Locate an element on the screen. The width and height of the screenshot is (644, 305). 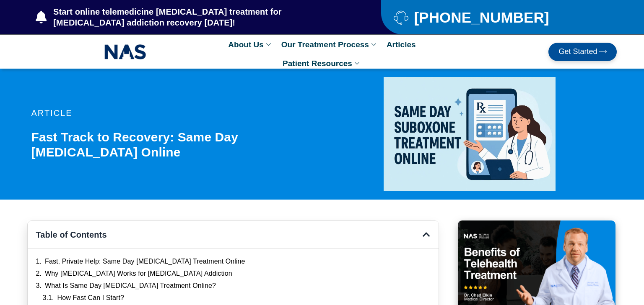
span: Get Started is located at coordinates (578, 52).